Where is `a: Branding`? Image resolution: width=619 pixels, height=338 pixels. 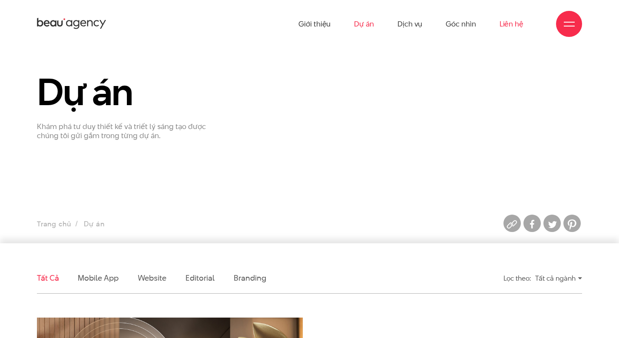 a: Branding is located at coordinates (250, 278).